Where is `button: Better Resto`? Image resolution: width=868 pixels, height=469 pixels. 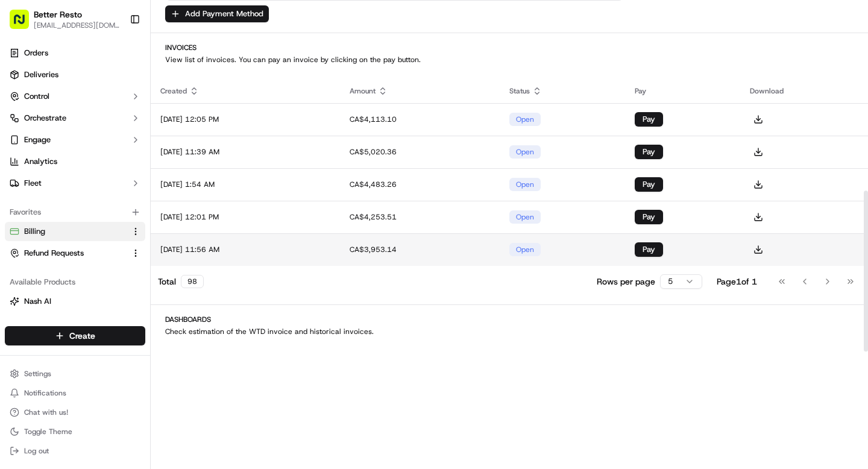
button: Better Resto is located at coordinates (58, 15).